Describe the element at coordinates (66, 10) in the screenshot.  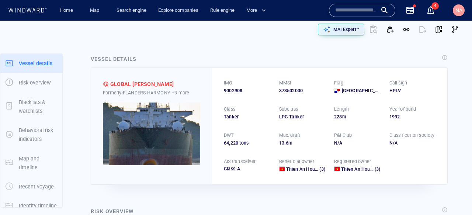
I see `a: Home` at that location.